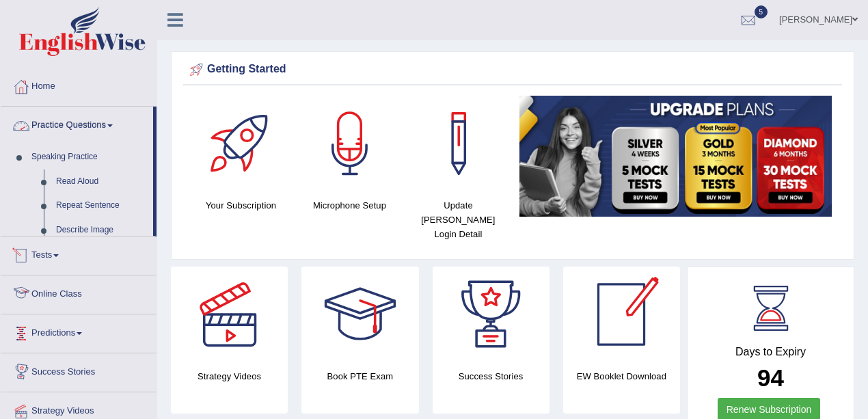 The width and height of the screenshot is (868, 419). I want to click on h4: Strategy Videos, so click(229, 377).